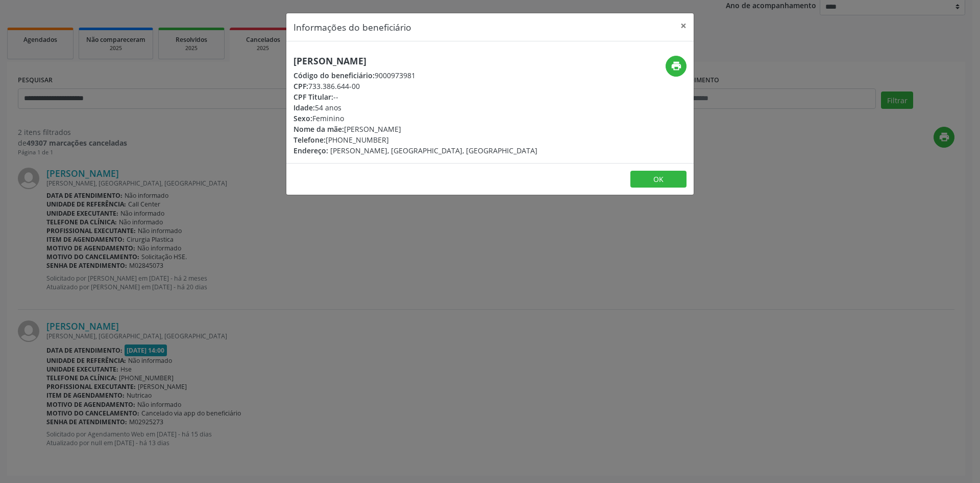 This screenshot has height=483, width=980. What do you see at coordinates (416, 108) in the screenshot?
I see `div: 54 anos` at bounding box center [416, 108].